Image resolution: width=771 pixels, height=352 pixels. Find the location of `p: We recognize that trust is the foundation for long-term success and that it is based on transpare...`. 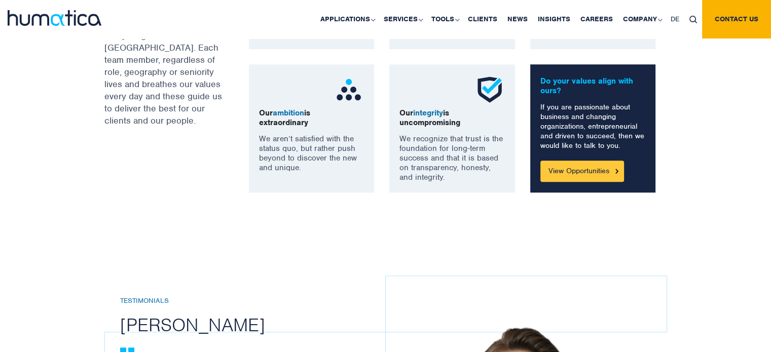

p: We recognize that trust is the foundation for long-term success and that it is based on transpare... is located at coordinates (452, 158).